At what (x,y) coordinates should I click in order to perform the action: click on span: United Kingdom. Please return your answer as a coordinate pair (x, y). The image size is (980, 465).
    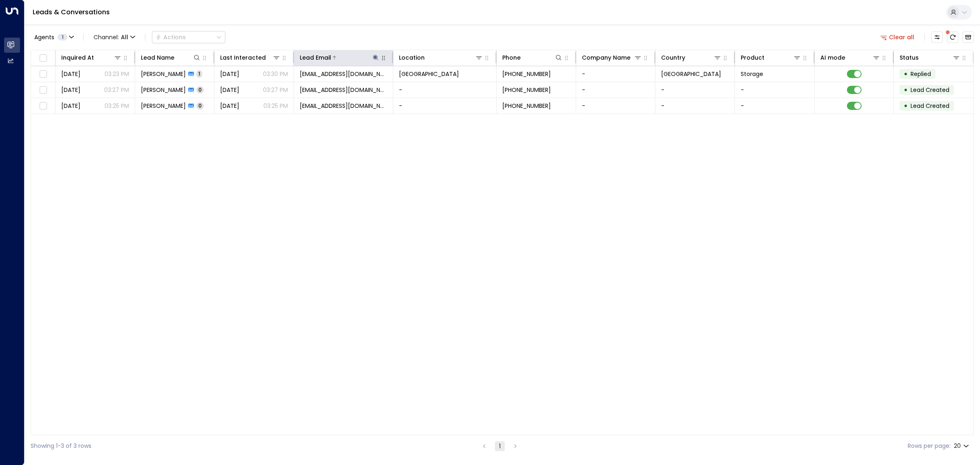
    Looking at the image, I should click on (691, 74).